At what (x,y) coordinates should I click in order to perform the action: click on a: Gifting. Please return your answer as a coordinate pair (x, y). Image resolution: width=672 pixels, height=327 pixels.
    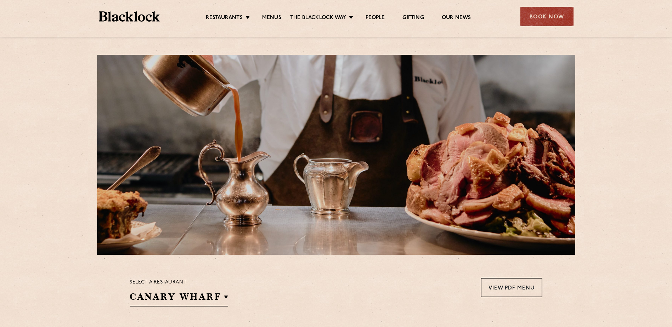
    Looking at the image, I should click on (413, 18).